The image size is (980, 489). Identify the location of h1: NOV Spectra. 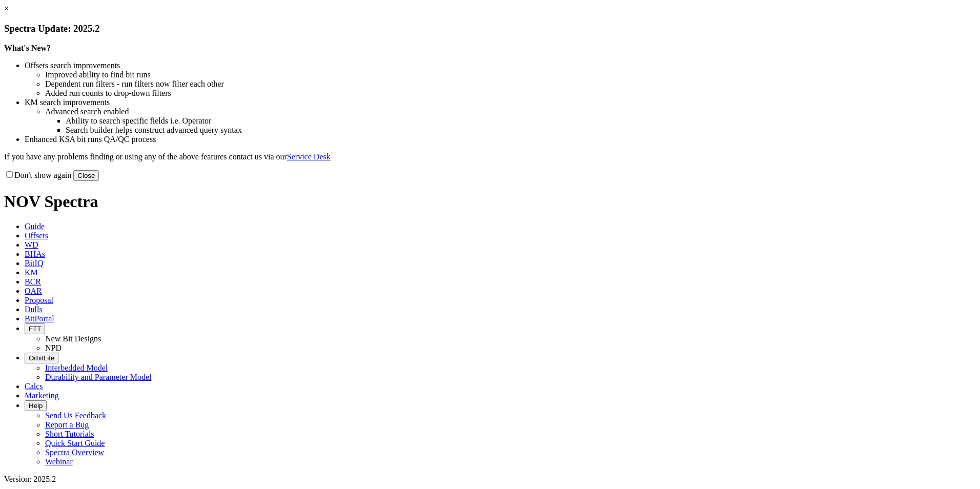
(490, 202).